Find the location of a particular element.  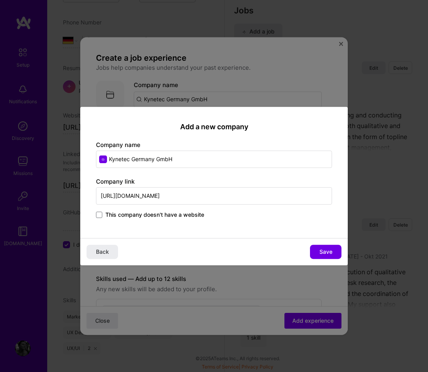

label: Company link is located at coordinates (115, 181).